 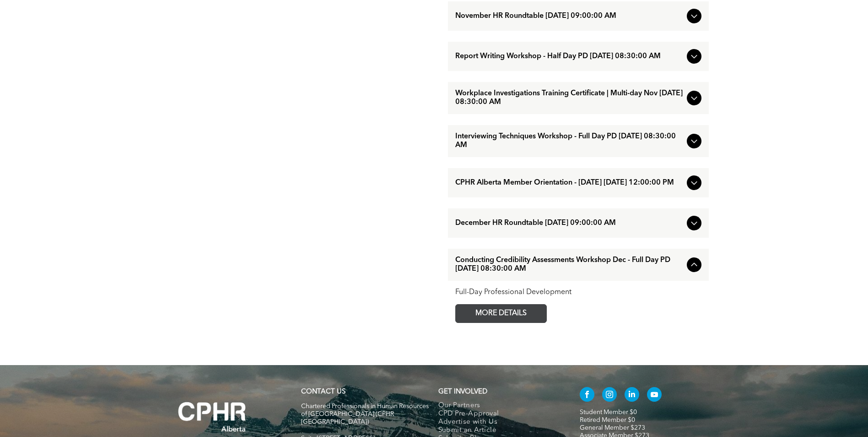 What do you see at coordinates (499, 422) in the screenshot?
I see `a: Advertise with Us` at bounding box center [499, 422].